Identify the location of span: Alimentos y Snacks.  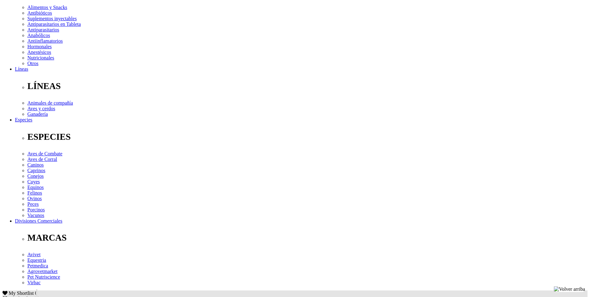
(47, 7).